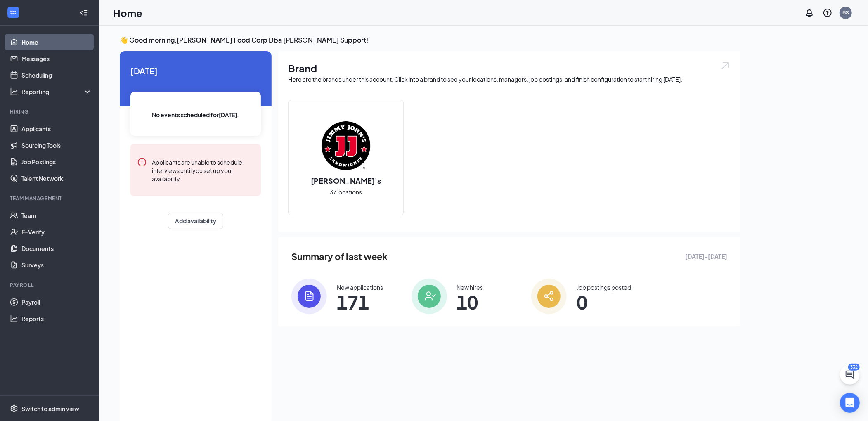  What do you see at coordinates (57, 146) in the screenshot?
I see `a: Sourcing Tools` at bounding box center [57, 146].